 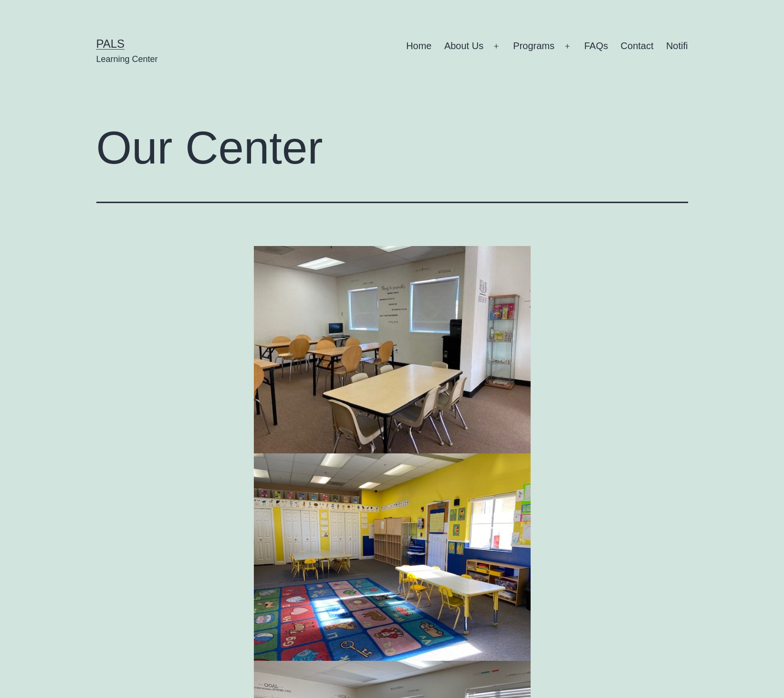 I want to click on img: 501F5A1C-8FAD-4A55-B4B0-9089A141D319, so click(x=392, y=349).